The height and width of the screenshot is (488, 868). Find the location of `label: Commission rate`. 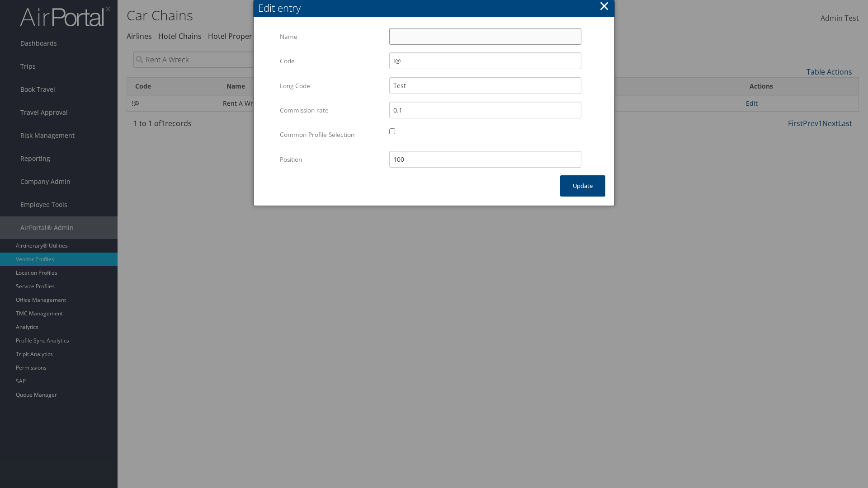

label: Commission rate is located at coordinates (331, 111).